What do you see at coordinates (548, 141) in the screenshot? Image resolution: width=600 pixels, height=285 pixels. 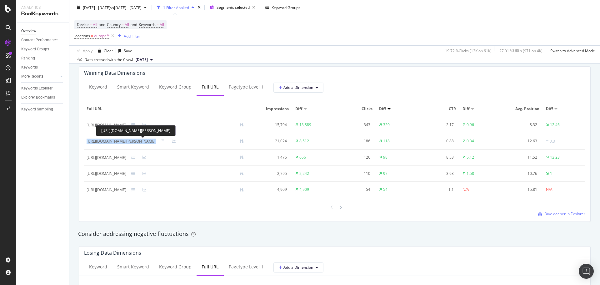 I see `img: Equal` at bounding box center [548, 141].